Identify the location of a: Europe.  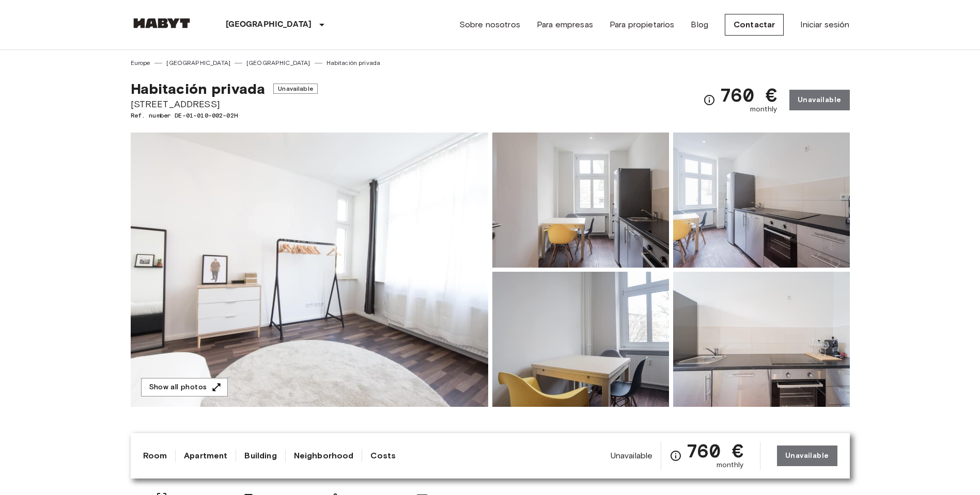
(140, 63).